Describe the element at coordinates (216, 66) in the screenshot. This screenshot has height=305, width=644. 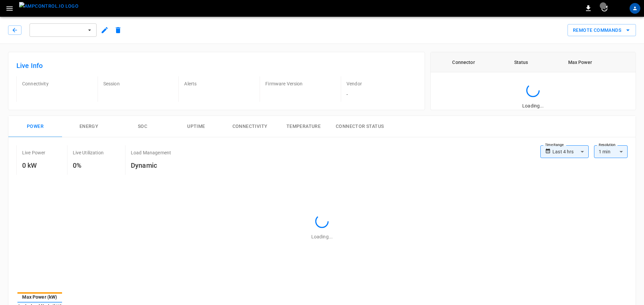
I see `h6: Live Info` at that location.